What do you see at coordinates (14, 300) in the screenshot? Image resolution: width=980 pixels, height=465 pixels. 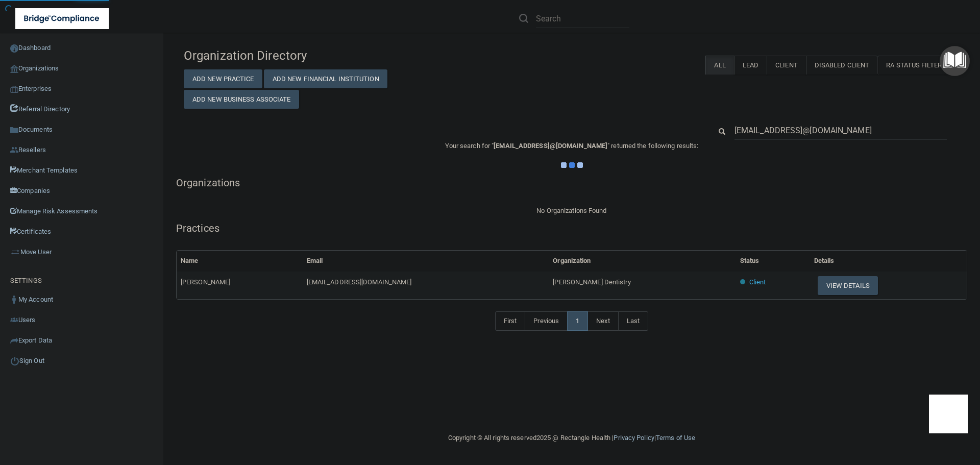 I see `img: ic_user_dark.df1a06c3.png` at bounding box center [14, 300].